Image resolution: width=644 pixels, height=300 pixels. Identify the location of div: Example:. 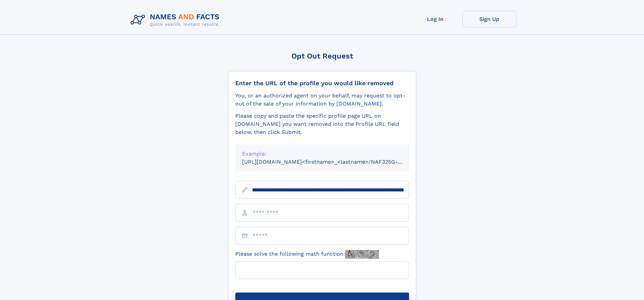
(322, 154).